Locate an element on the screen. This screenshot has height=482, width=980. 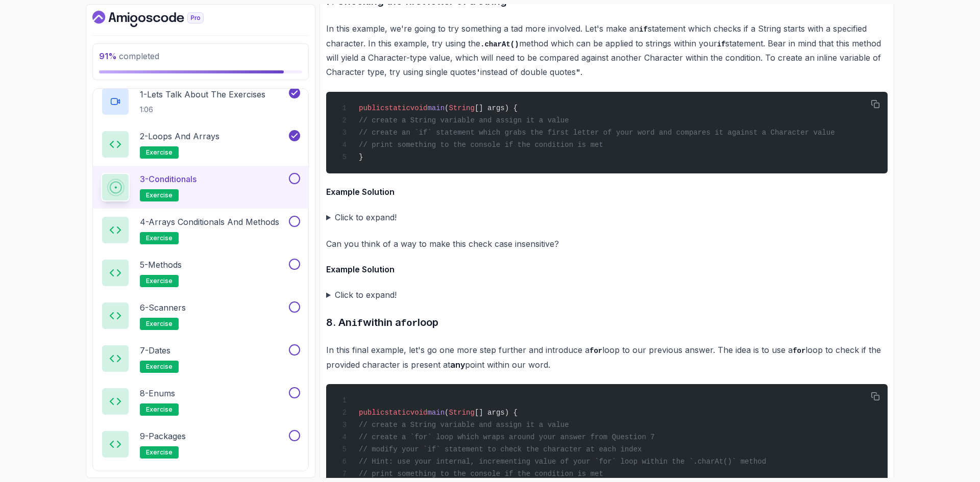
p: 3 - Conditionals is located at coordinates (168, 179).